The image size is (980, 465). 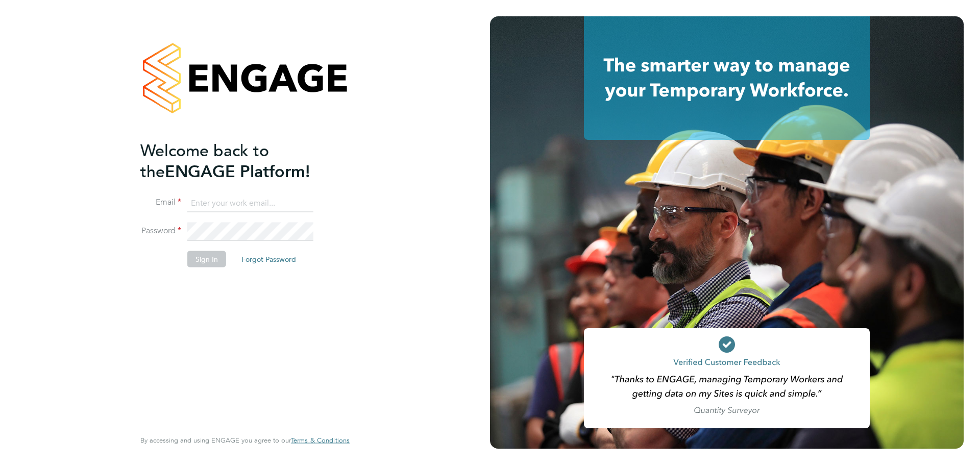 What do you see at coordinates (161, 231) in the screenshot?
I see `label: Password` at bounding box center [161, 231].